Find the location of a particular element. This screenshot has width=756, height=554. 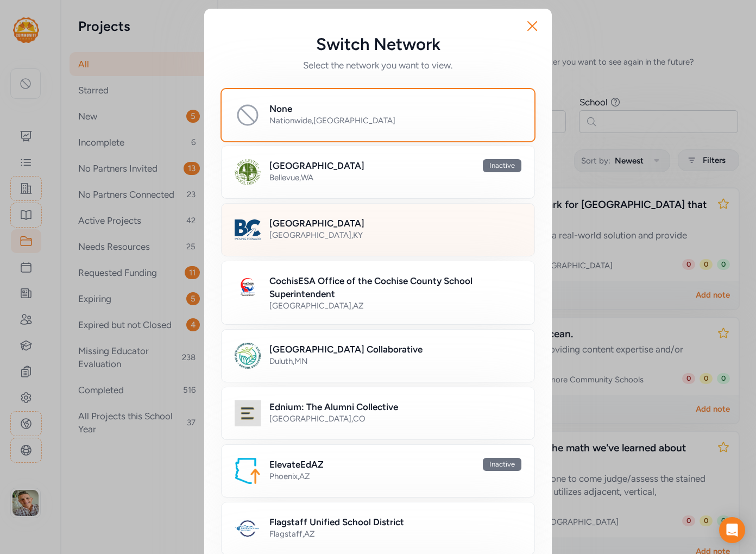

span: Select the network you want to view. is located at coordinates (378, 65).